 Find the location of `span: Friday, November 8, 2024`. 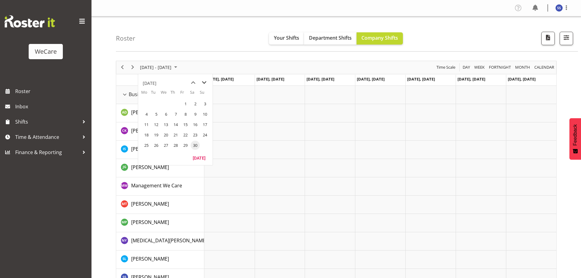

span: Friday, November 8, 2024 is located at coordinates (185, 114).